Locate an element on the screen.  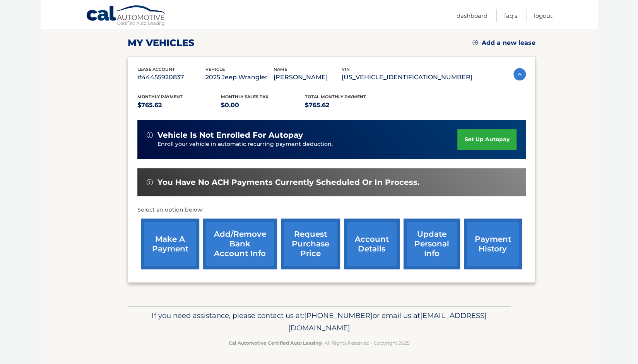
img: accordion-active.svg is located at coordinates (520, 74).